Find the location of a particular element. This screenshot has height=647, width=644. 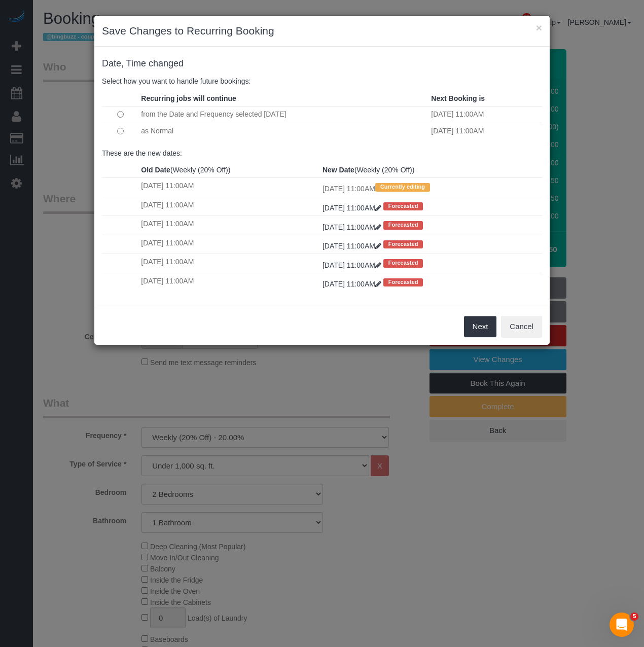

span: 5 is located at coordinates (634, 617).